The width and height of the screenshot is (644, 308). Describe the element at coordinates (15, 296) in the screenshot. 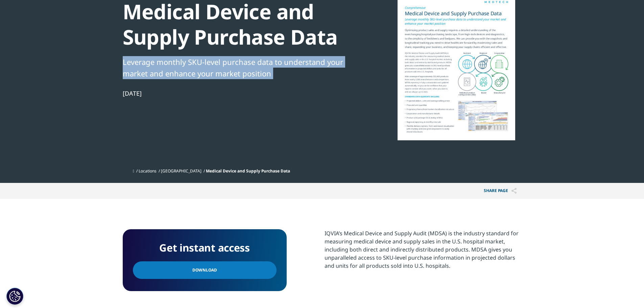

I see `button: Cookie Settings` at that location.